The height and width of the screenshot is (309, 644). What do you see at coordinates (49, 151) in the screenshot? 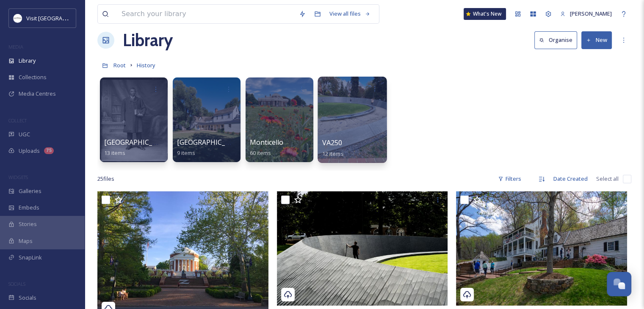
I see `div: 75` at bounding box center [49, 151].